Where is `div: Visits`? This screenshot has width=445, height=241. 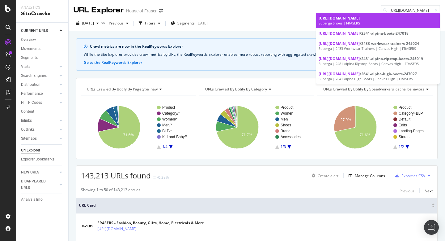 div: Visits is located at coordinates (26, 67).